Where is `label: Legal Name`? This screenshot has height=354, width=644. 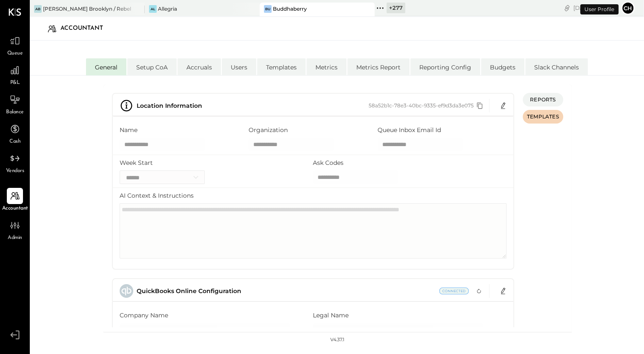 label: Legal Name is located at coordinates (331, 315).